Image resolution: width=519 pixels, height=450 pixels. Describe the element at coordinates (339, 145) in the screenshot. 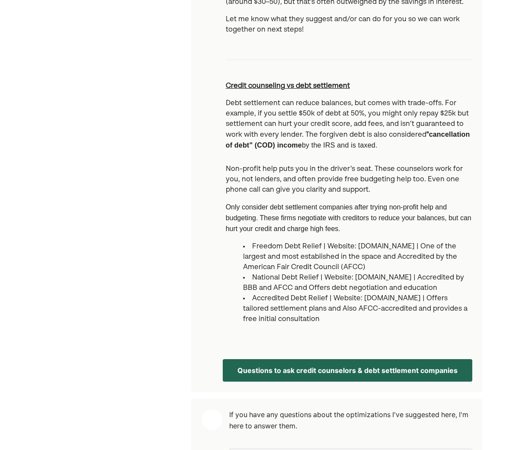

I see `span: by the IRS and is taxed.` at that location.